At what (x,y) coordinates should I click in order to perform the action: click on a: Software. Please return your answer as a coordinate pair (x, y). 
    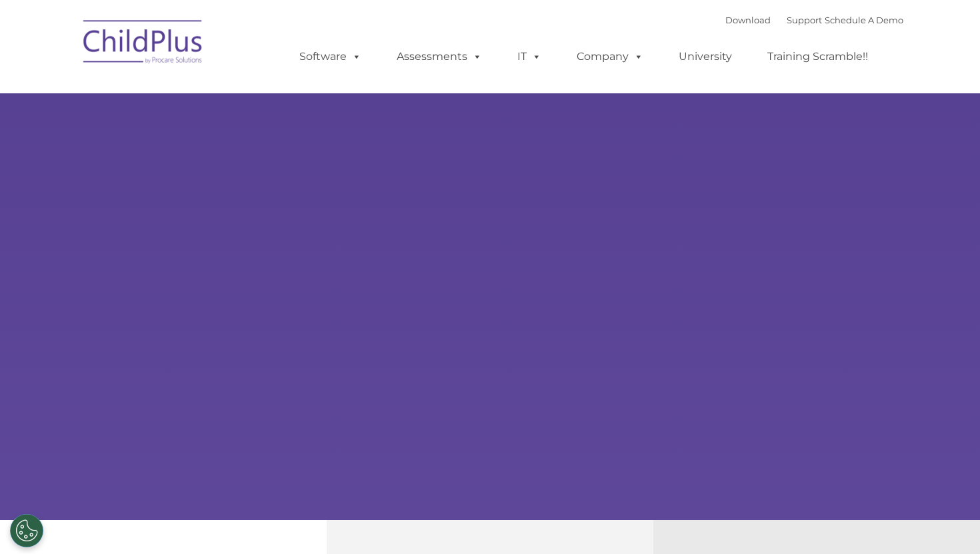
    Looking at the image, I should click on (330, 56).